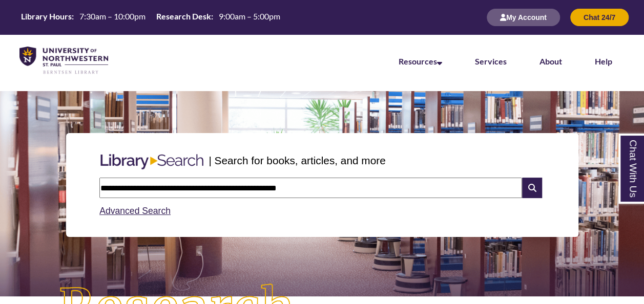 This screenshot has height=304, width=644. I want to click on a: Services, so click(491, 61).